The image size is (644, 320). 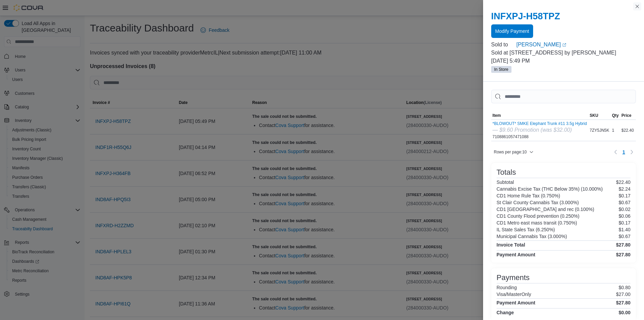 I want to click on span: In Store, so click(x=501, y=69).